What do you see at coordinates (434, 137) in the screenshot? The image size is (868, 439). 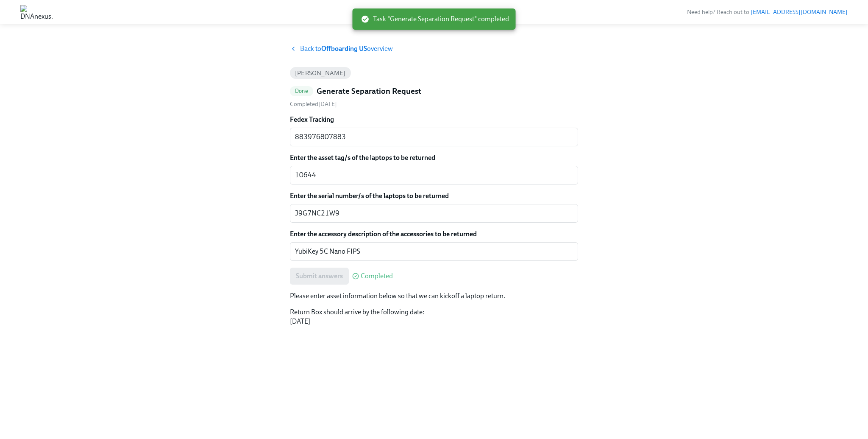 I see `textarea: 883976807883` at bounding box center [434, 137].